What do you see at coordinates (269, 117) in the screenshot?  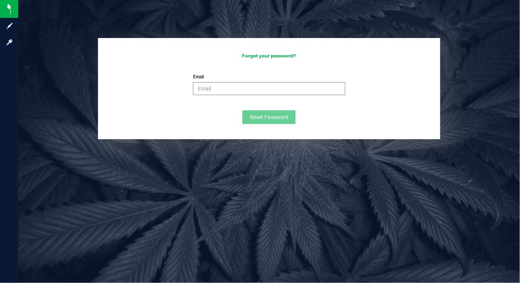 I see `button: Reset Password` at bounding box center [269, 117].